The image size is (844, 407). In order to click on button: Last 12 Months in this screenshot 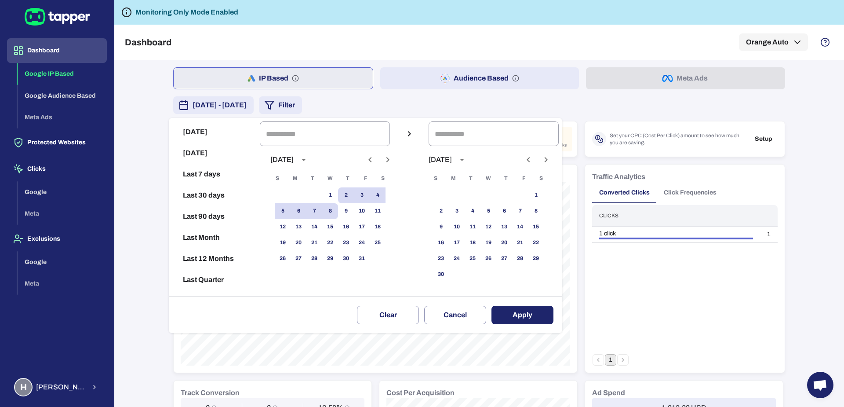, I will do `click(214, 259)`.